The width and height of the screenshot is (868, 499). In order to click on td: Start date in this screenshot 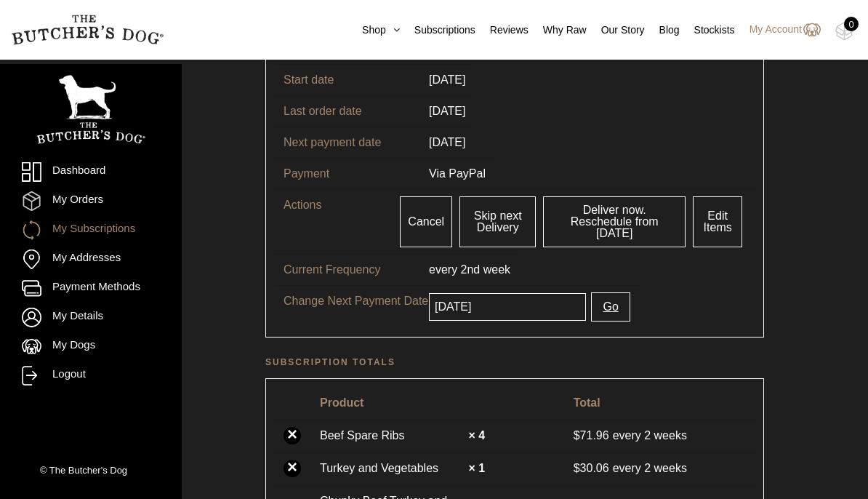, I will do `click(347, 79)`.